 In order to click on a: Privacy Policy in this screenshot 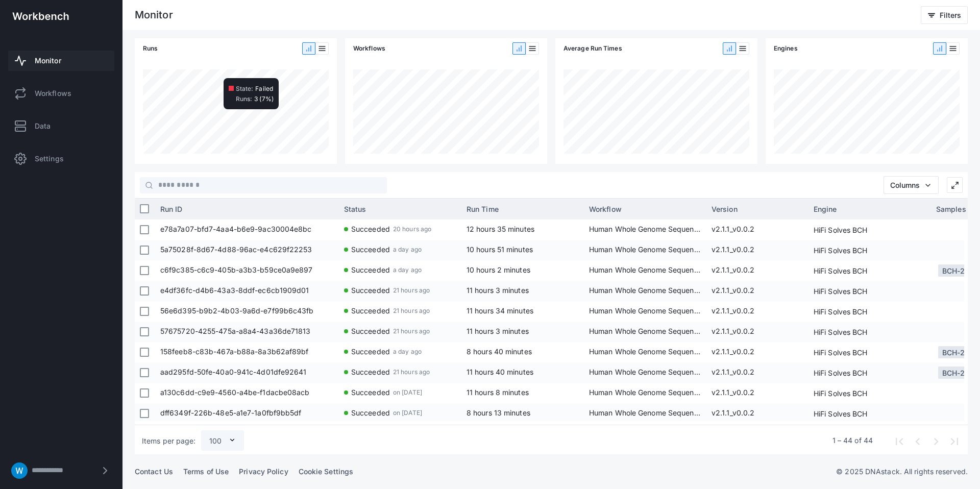, I will do `click(264, 471)`.